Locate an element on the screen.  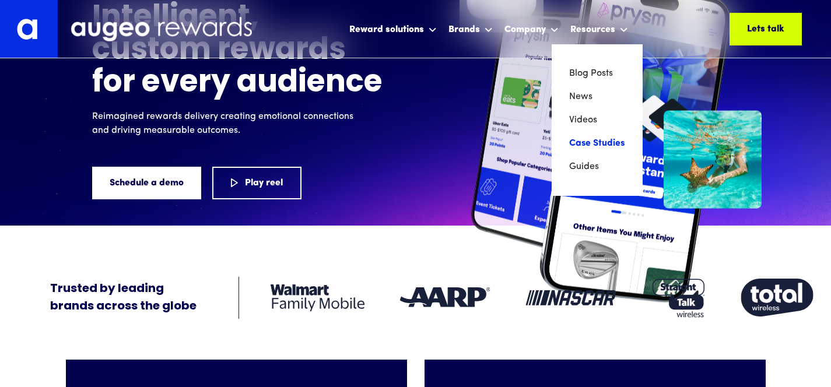
a: Play reel is located at coordinates (257, 183).